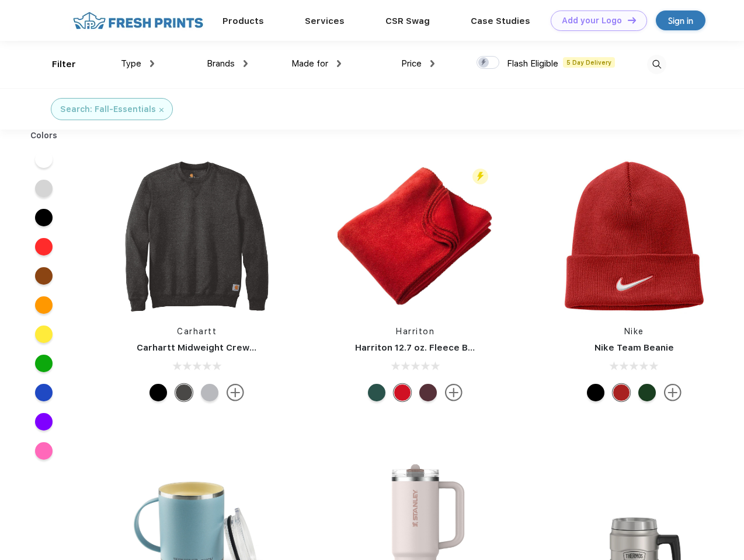 The height and width of the screenshot is (560, 744). I want to click on img: DT, so click(632, 20).